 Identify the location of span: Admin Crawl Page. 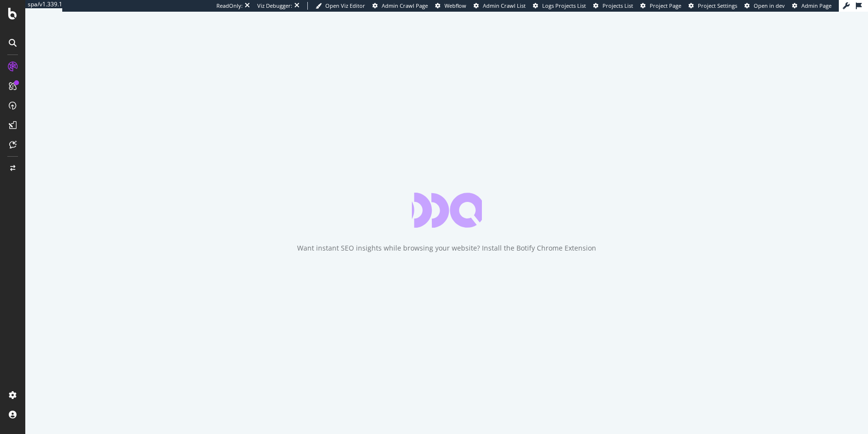
(405, 5).